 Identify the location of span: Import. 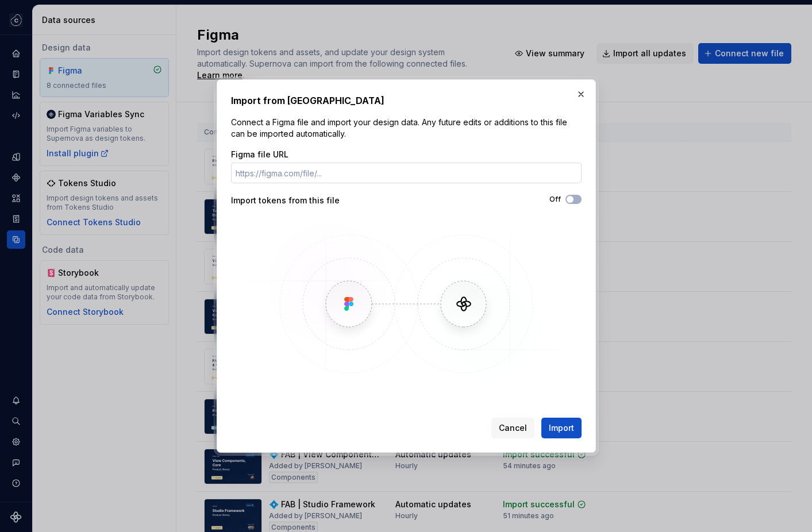
(562, 428).